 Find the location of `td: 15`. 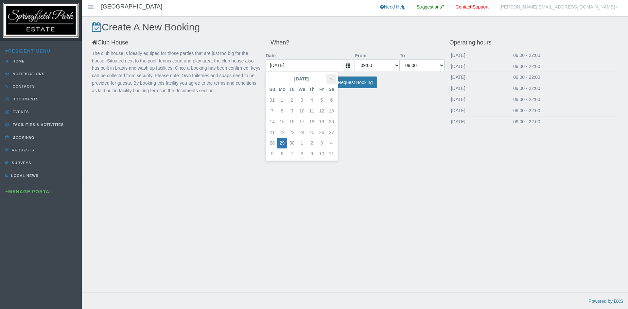

td: 15 is located at coordinates (282, 122).